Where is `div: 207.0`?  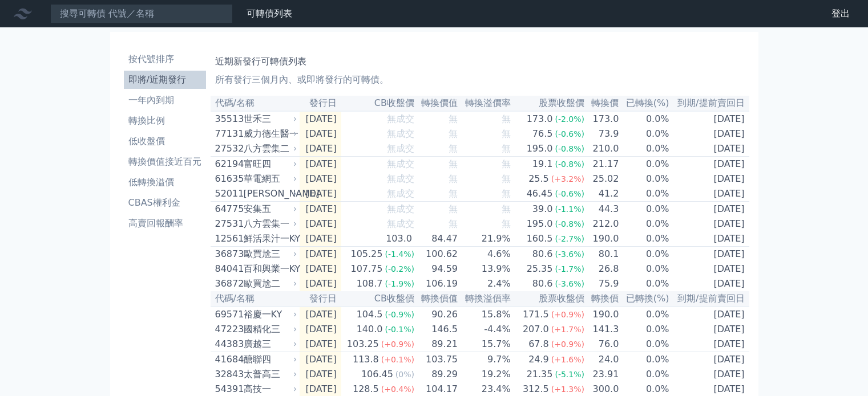 div: 207.0 is located at coordinates (536, 330).